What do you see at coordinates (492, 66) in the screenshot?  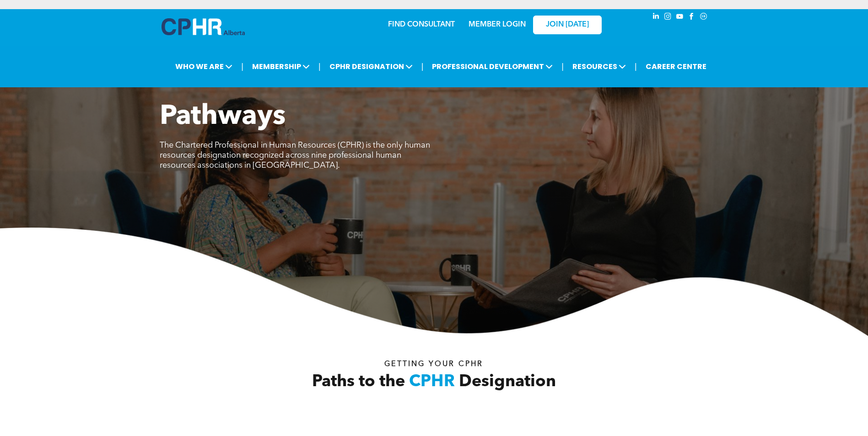 I see `span: PROFESSIONAL DEVELOPMENT` at bounding box center [492, 66].